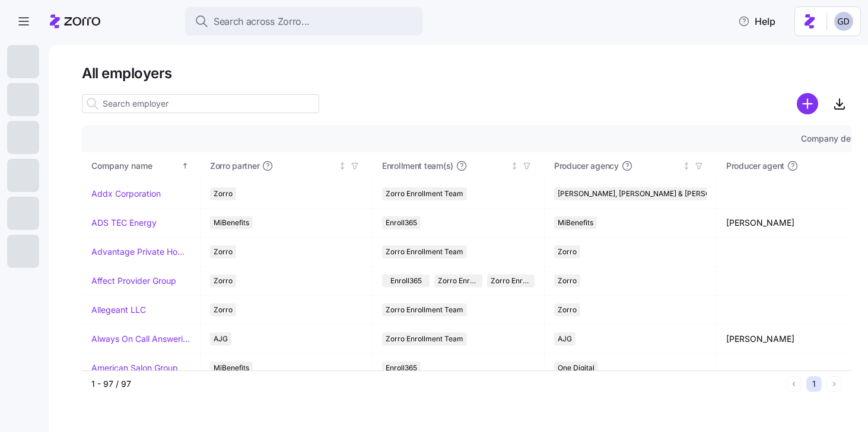  What do you see at coordinates (756, 21) in the screenshot?
I see `span: Help` at bounding box center [756, 21].